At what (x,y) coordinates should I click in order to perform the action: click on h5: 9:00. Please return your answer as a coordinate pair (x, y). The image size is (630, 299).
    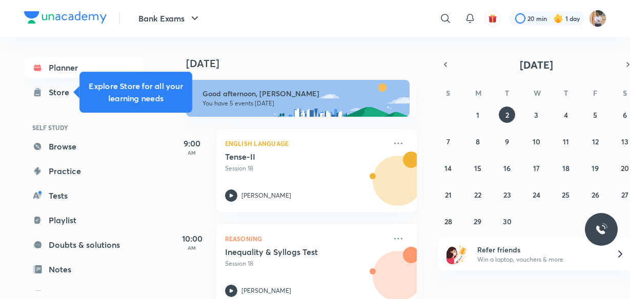
    Looking at the image, I should click on (192, 143).